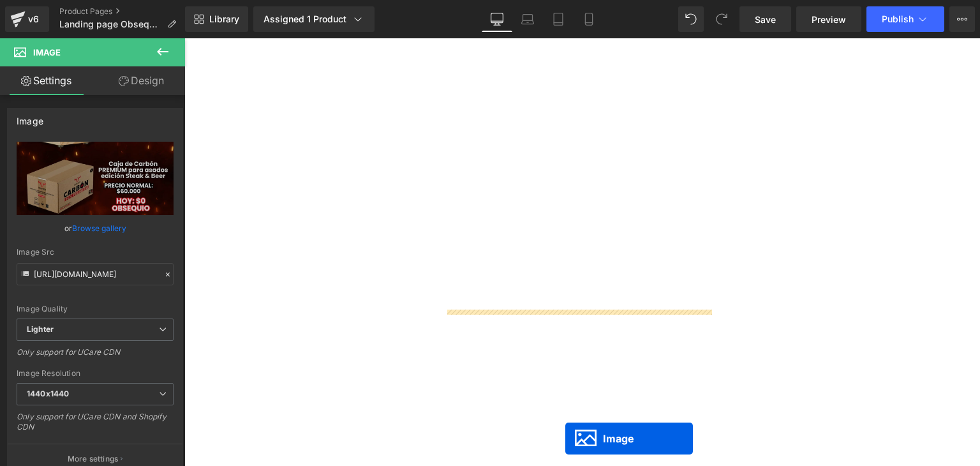  I want to click on a: Browse gallery, so click(99, 228).